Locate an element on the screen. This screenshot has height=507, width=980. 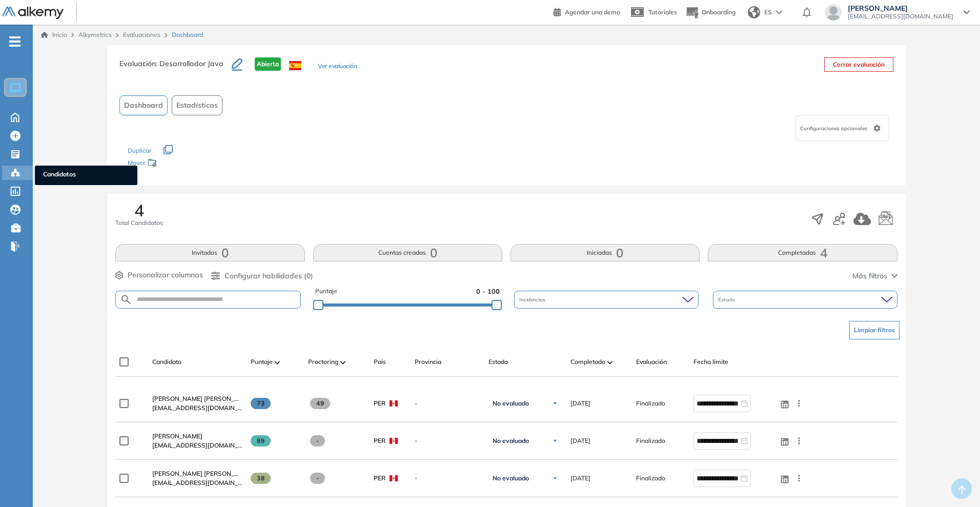
button: Limpiar filtros is located at coordinates (875, 330).